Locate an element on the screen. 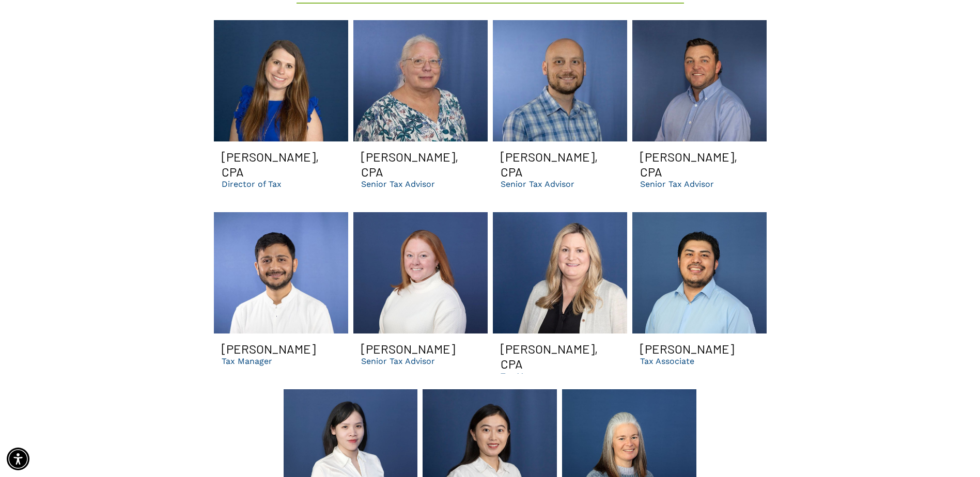  a: Gopal CPA smiling | Best dental support organization and accounting firm in GA is located at coordinates (281, 273).